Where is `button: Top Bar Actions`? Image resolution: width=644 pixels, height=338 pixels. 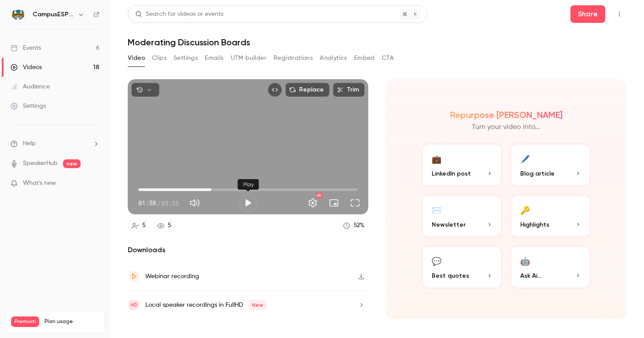
button: Top Bar Actions is located at coordinates (619, 14).